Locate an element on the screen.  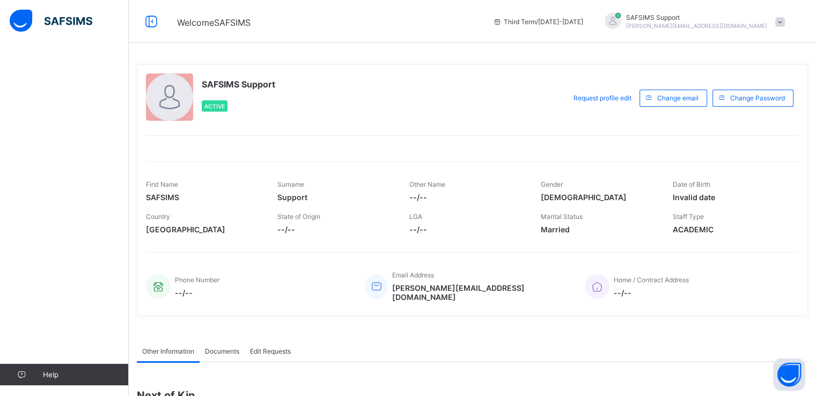
span: Other Information is located at coordinates (168, 351).